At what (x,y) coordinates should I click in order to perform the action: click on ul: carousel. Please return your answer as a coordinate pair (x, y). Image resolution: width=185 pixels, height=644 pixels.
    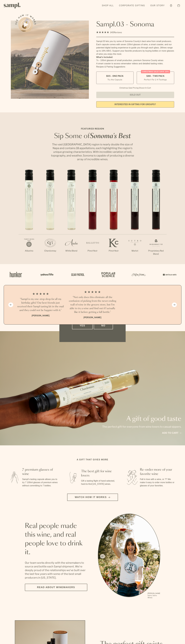
    Looking at the image, I should click on (129, 556).